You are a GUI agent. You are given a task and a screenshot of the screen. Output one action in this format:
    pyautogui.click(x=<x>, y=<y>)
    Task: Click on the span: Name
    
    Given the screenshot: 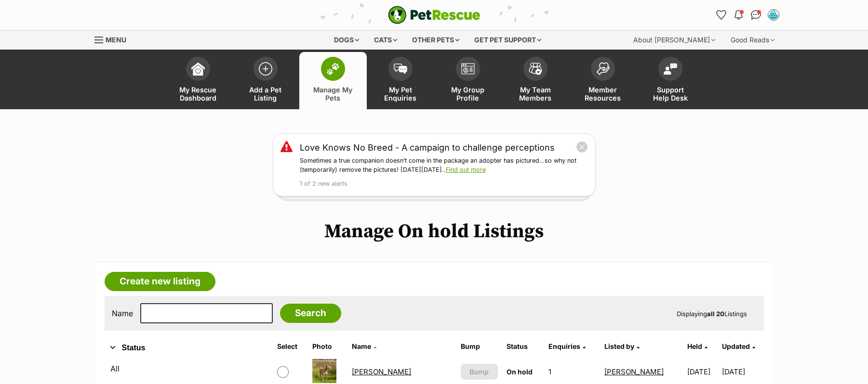 What is the action you would take?
    pyautogui.click(x=361, y=346)
    